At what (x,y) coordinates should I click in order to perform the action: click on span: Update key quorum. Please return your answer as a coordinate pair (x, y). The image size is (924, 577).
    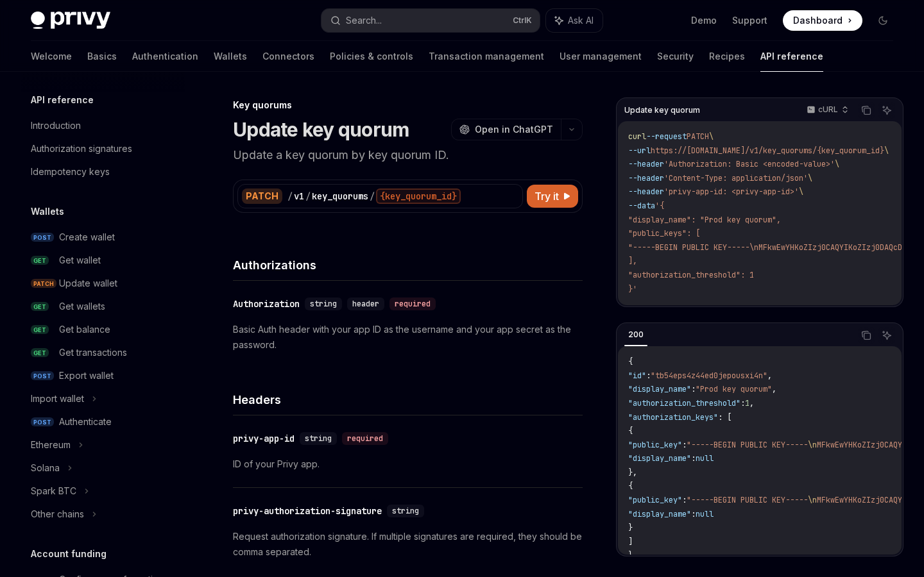
    Looking at the image, I should click on (663, 110).